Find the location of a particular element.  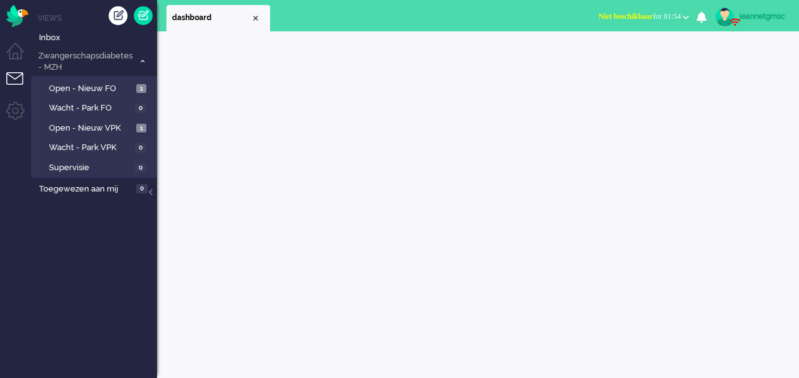

span: Inbox is located at coordinates (98, 38).